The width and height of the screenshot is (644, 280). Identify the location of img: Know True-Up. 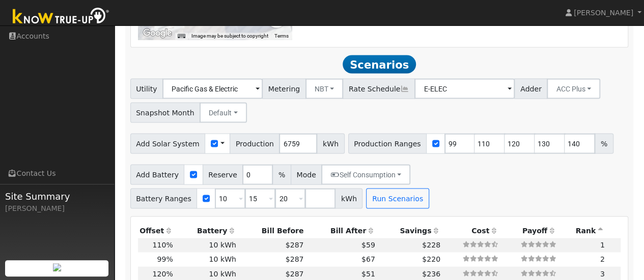
(61, 17).